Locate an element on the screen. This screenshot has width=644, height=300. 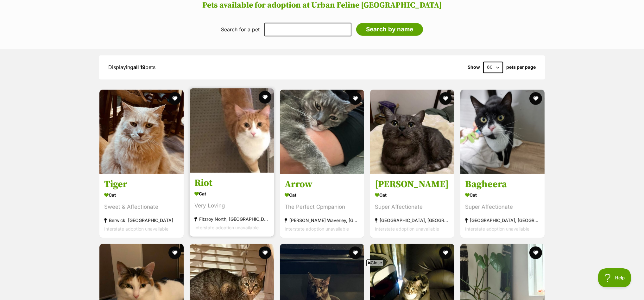
div: The Perfect Cpmpanion is located at coordinates (322, 207).